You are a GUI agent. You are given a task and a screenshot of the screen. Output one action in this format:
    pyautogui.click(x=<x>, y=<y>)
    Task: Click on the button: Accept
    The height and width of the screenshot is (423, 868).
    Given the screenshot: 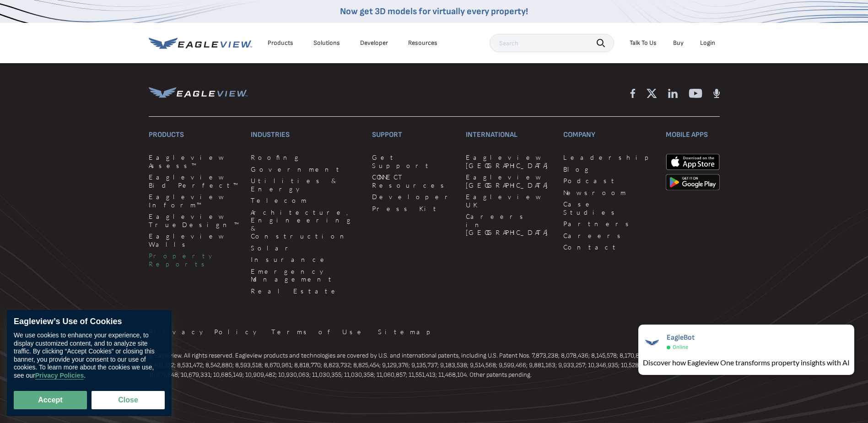 What is the action you would take?
    pyautogui.click(x=50, y=400)
    